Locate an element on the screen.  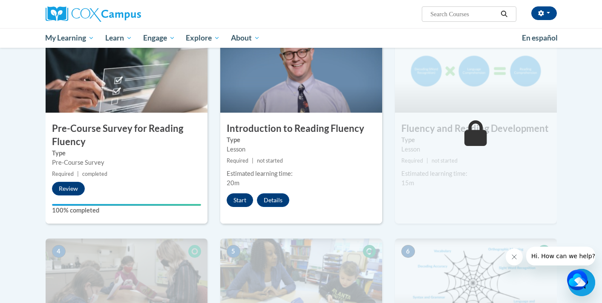
a: About is located at coordinates (246, 38).